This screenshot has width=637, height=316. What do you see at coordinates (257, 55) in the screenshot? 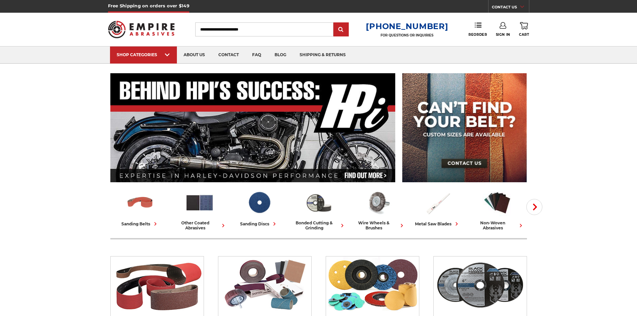
I see `a: faq` at bounding box center [257, 55].